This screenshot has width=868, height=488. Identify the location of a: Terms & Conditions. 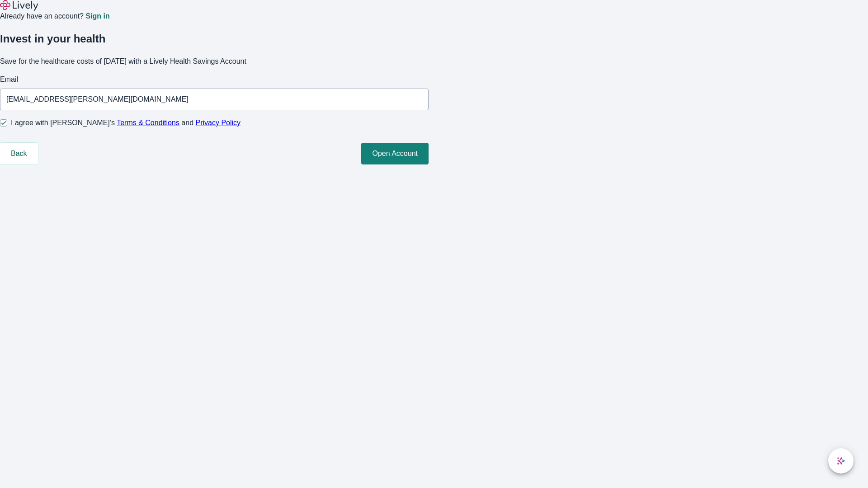
(148, 123).